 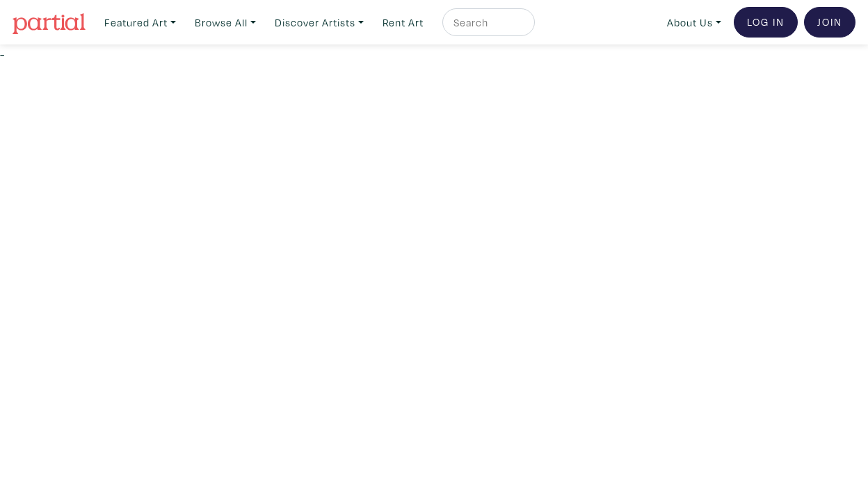 I want to click on a: About Us, so click(x=694, y=22).